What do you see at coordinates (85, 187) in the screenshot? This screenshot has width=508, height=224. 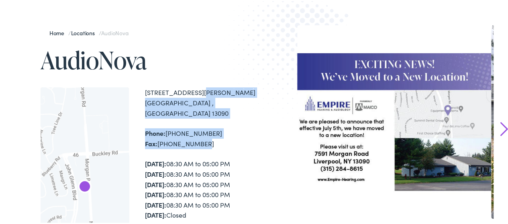 I see `div: AudioNova` at bounding box center [85, 187].